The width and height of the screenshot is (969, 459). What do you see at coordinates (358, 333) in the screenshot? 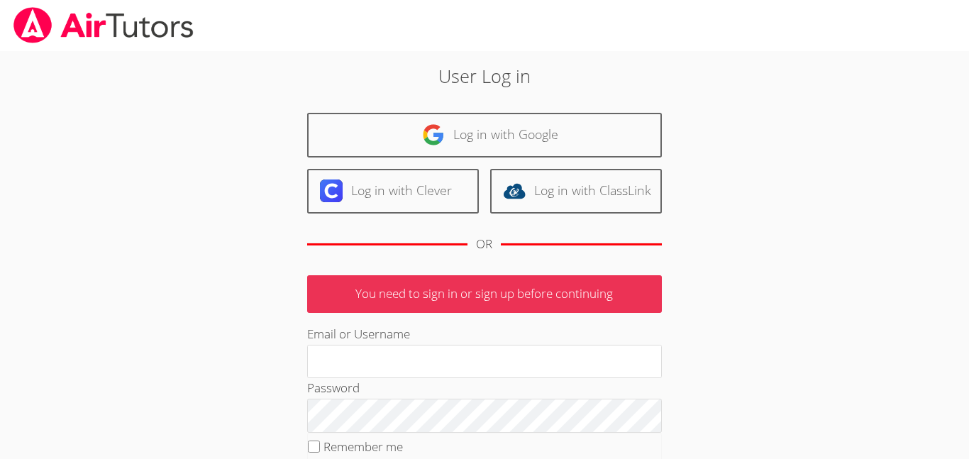
I see `label: Email or Username` at bounding box center [358, 333].